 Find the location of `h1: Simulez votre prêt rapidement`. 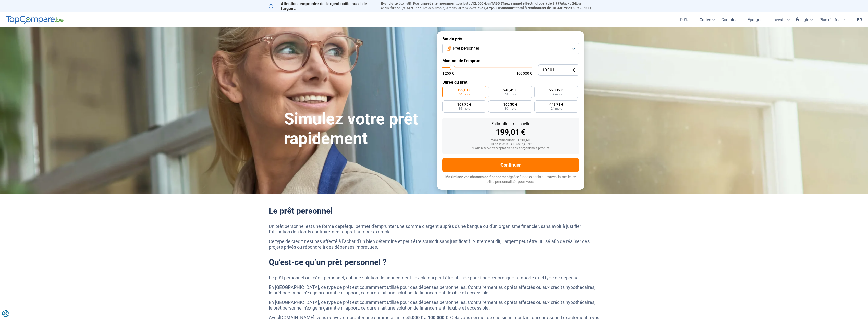

h1: Simulez votre prêt rapidement is located at coordinates (358, 129).